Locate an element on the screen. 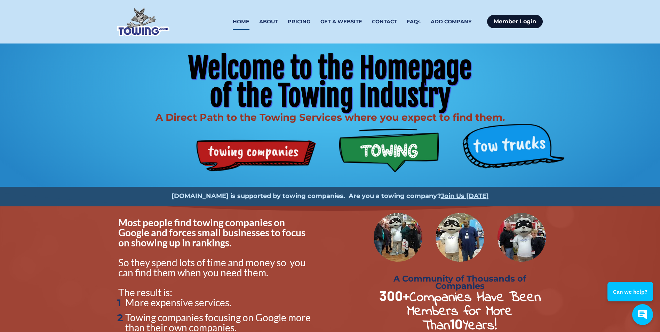 The width and height of the screenshot is (660, 332). strong: A Community of Thousands of Companies is located at coordinates (461, 282).